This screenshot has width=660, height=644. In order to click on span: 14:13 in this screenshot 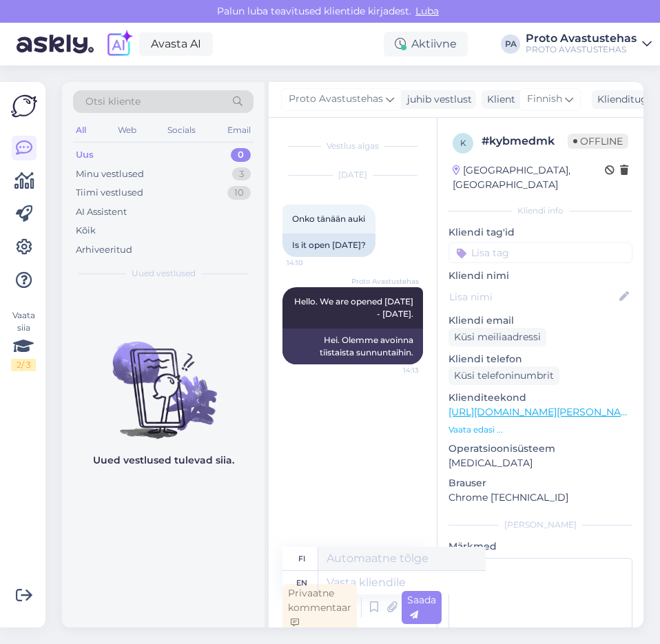, I will do `click(393, 370)`.